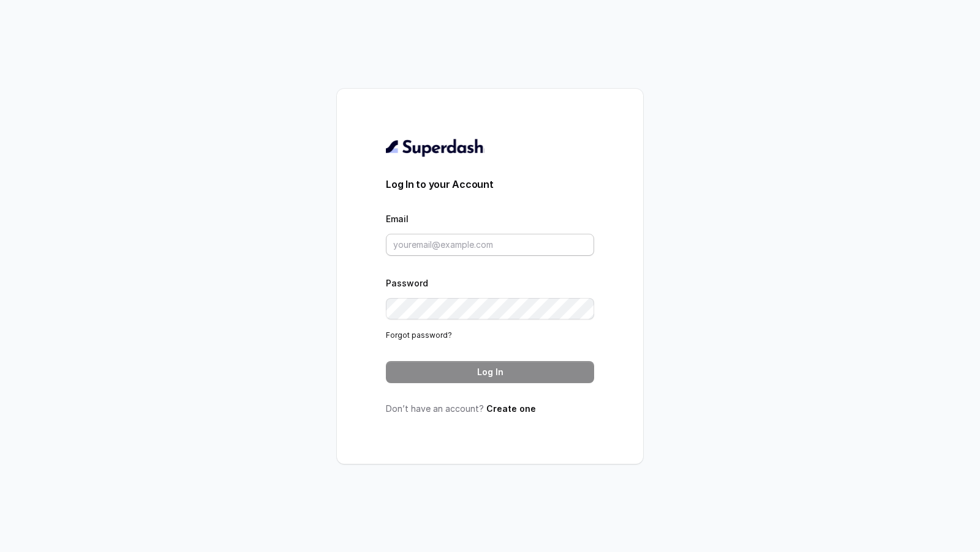 The image size is (980, 552). Describe the element at coordinates (511, 408) in the screenshot. I see `a: Create one` at that location.